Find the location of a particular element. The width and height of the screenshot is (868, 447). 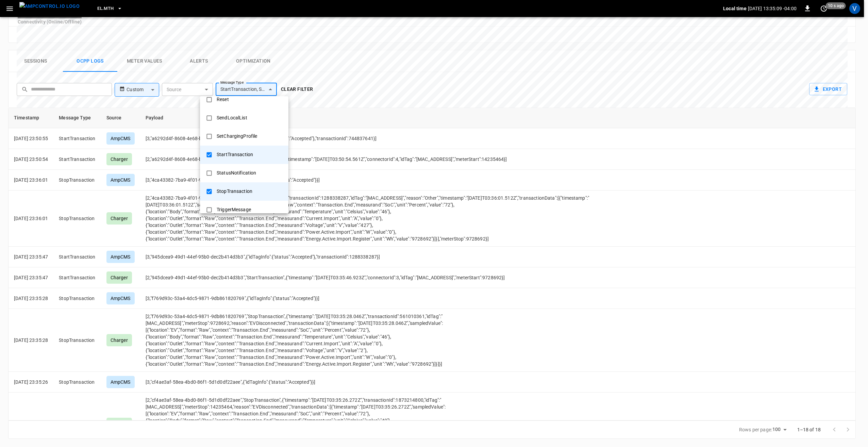

div: TriggerMessage is located at coordinates (234, 210).